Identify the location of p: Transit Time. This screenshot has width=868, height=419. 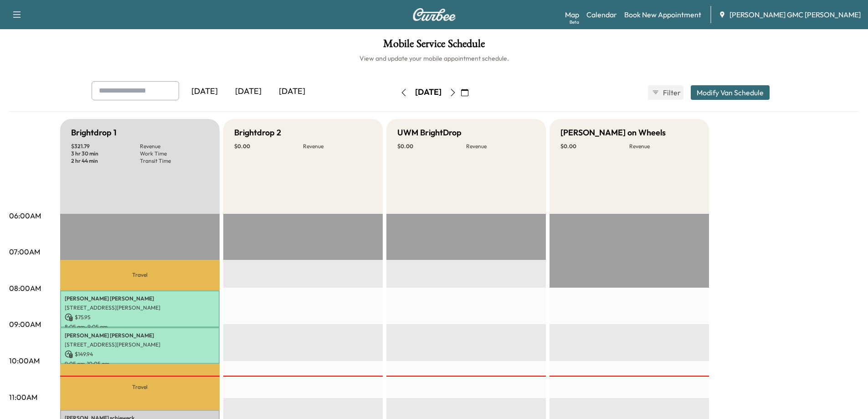
(174, 161).